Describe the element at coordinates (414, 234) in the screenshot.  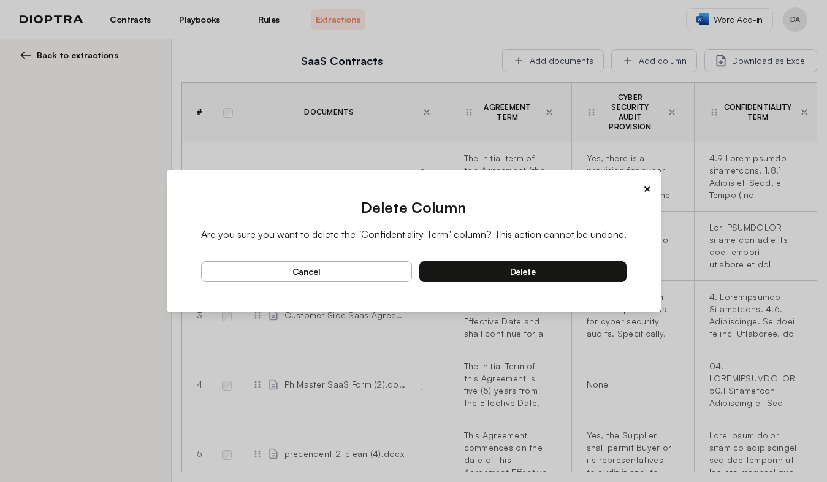
I see `p: Are you sure you want to delete the "Confidentiality Term" column? This action cannot be undone.` at that location.